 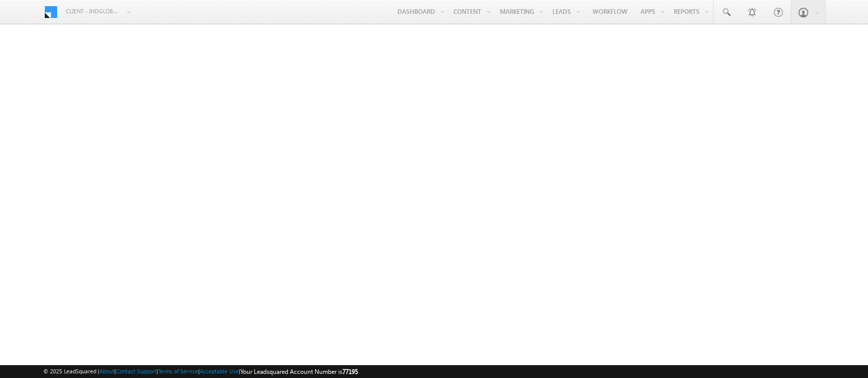 What do you see at coordinates (350, 371) in the screenshot?
I see `span: 77195` at bounding box center [350, 371].